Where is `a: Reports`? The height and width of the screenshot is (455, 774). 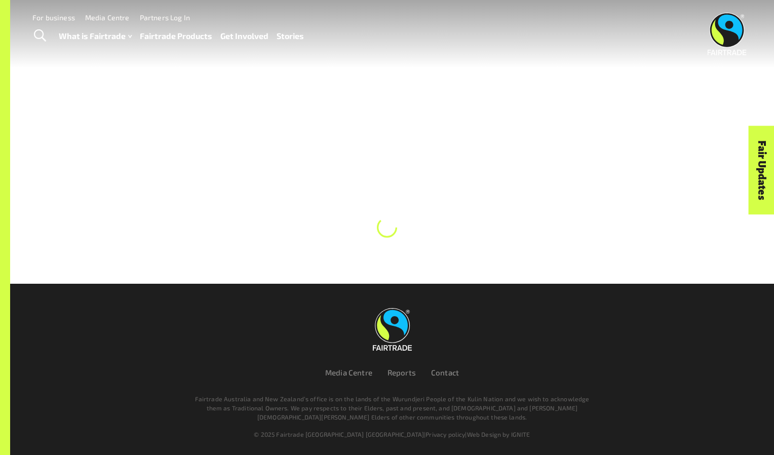
a: Reports is located at coordinates (402, 372).